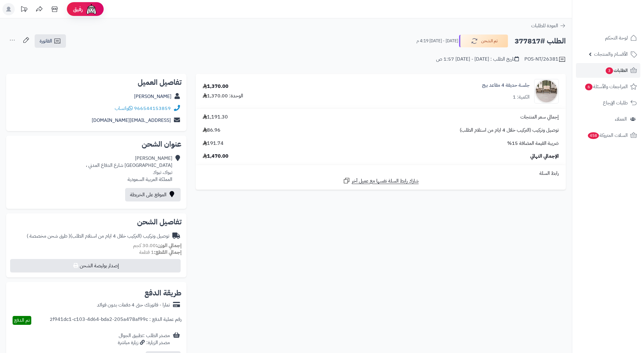  What do you see at coordinates (607, 135) in the screenshot?
I see `span: السلات المتروكة` at bounding box center [607, 135].